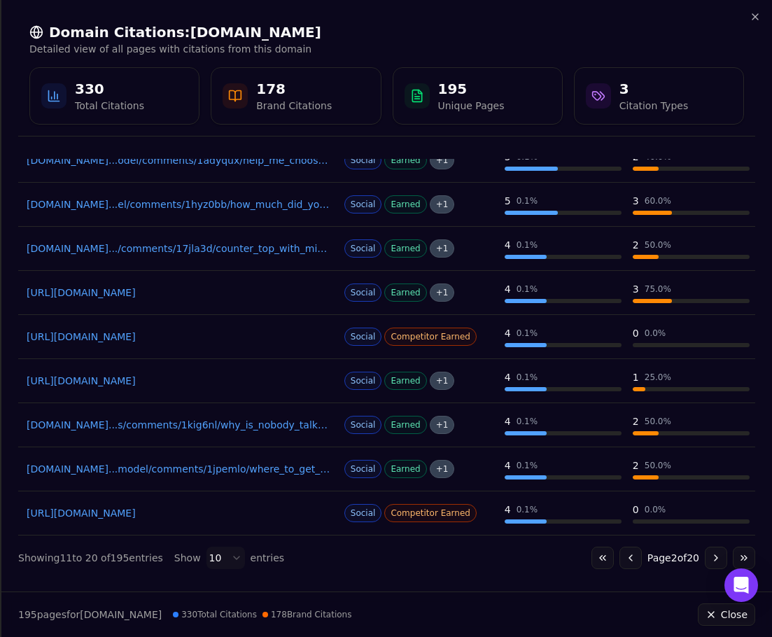 This screenshot has height=637, width=772. Describe the element at coordinates (658, 201) in the screenshot. I see `div: 60.0 %` at that location.